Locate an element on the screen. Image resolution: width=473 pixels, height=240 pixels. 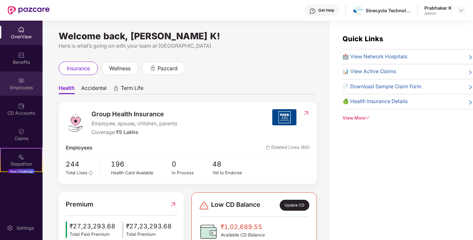
span: Total Lives is located at coordinates (76, 173).